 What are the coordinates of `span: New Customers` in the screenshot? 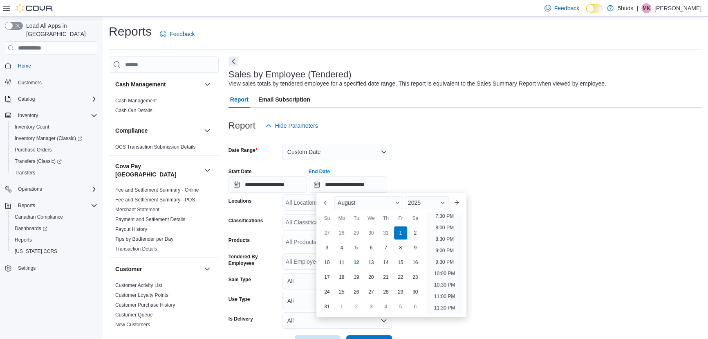 It's located at (132, 324).